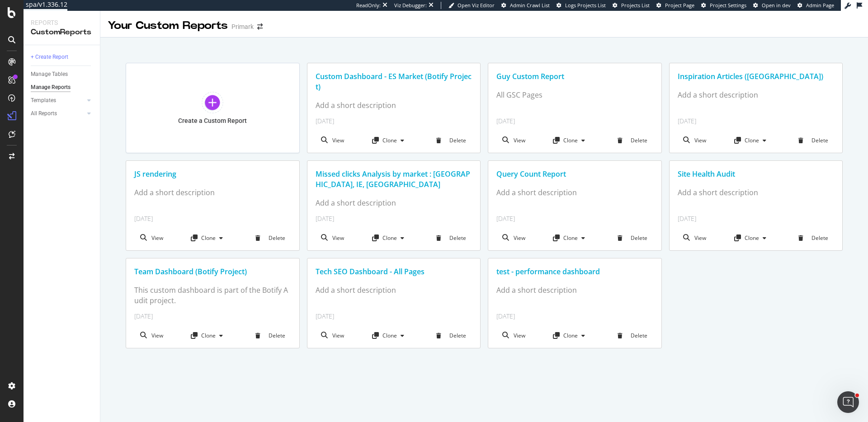 The width and height of the screenshot is (868, 422). I want to click on div: Your Custom Reports, so click(168, 26).